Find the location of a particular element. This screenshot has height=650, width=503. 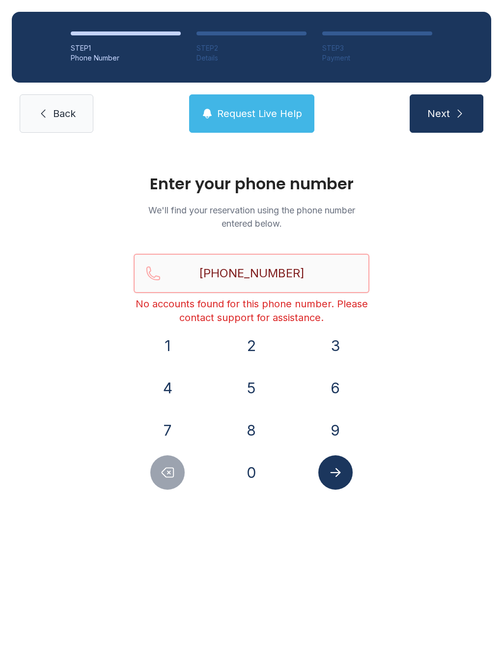

button: 7 is located at coordinates (168, 430).